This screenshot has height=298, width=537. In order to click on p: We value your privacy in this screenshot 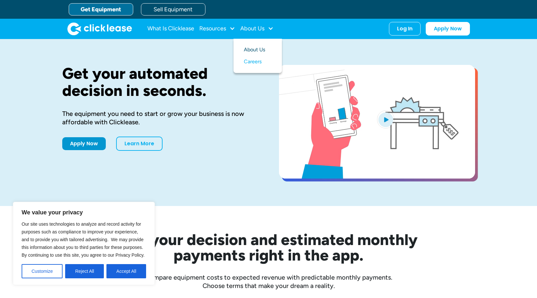, I will do `click(84, 212)`.